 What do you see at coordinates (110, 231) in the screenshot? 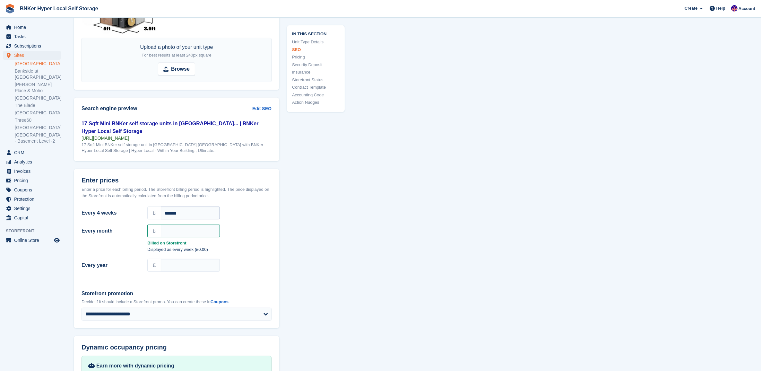
I see `label: Every month` at bounding box center [110, 231].